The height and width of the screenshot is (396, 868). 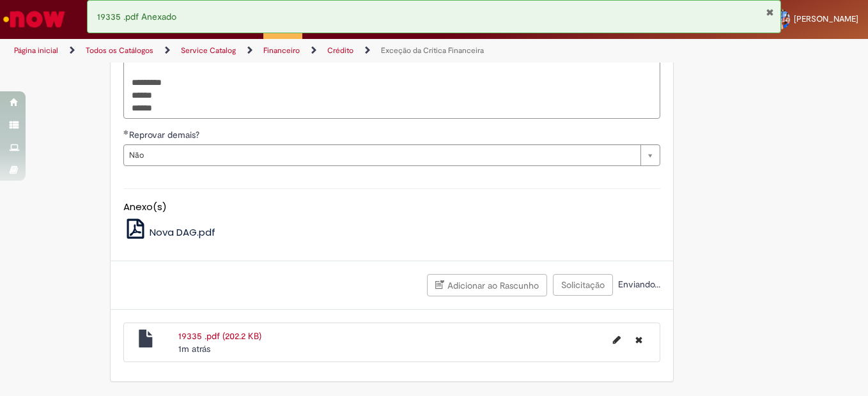 I want to click on button: Fechar Notificação, so click(x=770, y=12).